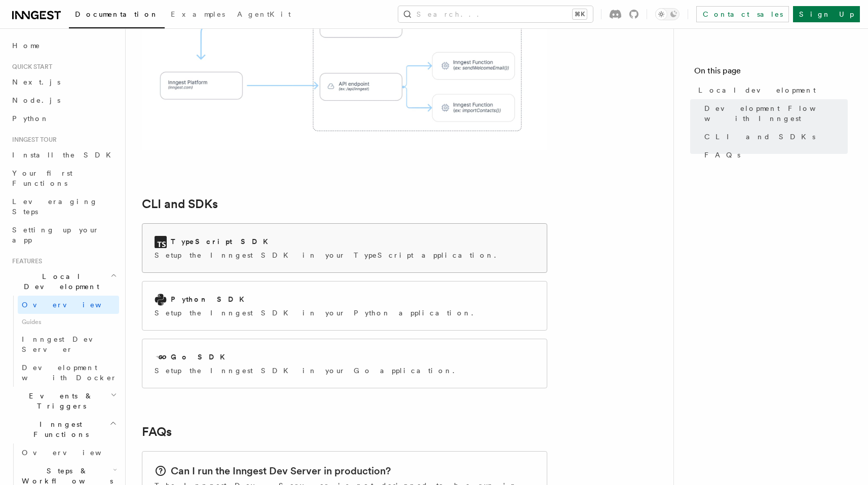 This screenshot has height=485, width=868. Describe the element at coordinates (59, 401) in the screenshot. I see `span: Events & Triggers` at that location.